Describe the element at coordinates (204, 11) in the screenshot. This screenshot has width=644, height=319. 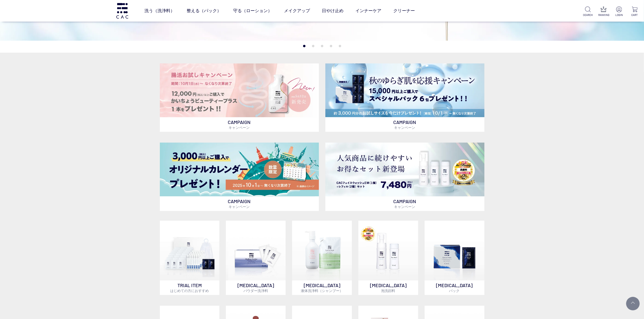
I see `a: 整える（パック）` at that location.